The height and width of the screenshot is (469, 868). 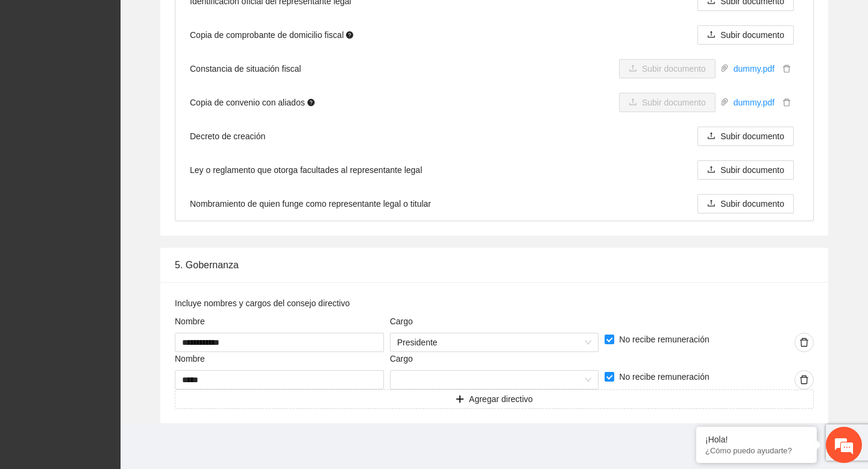 What do you see at coordinates (252, 102) in the screenshot?
I see `span: Copia de convenio con aliados` at bounding box center [252, 102].